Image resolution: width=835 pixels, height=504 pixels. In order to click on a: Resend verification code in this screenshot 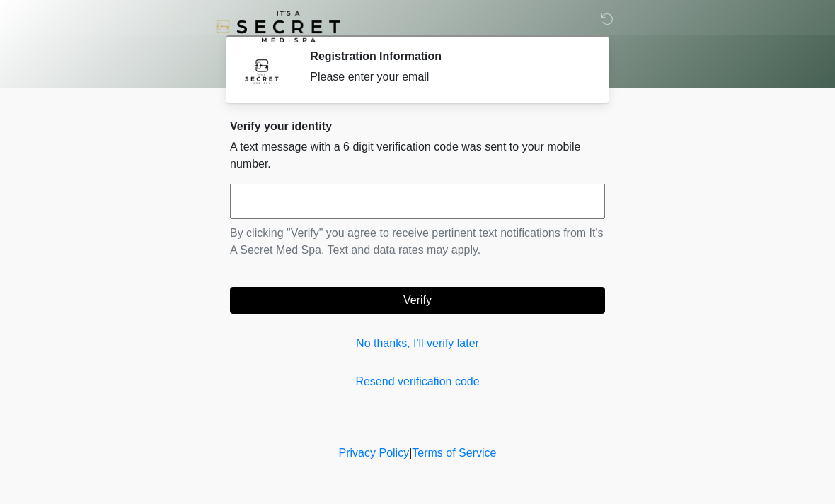, I will do `click(418, 382)`.